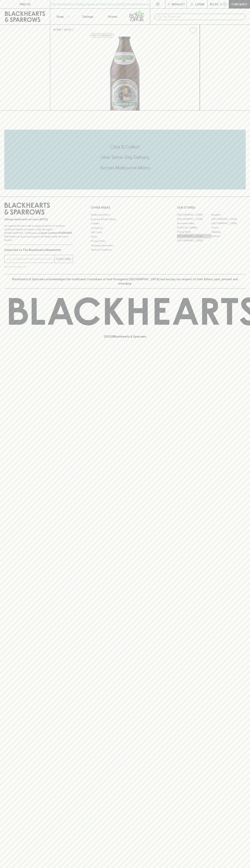 The width and height of the screenshot is (250, 868). Describe the element at coordinates (203, 17) in the screenshot. I see `input: Try "Pinot noir"` at that location.